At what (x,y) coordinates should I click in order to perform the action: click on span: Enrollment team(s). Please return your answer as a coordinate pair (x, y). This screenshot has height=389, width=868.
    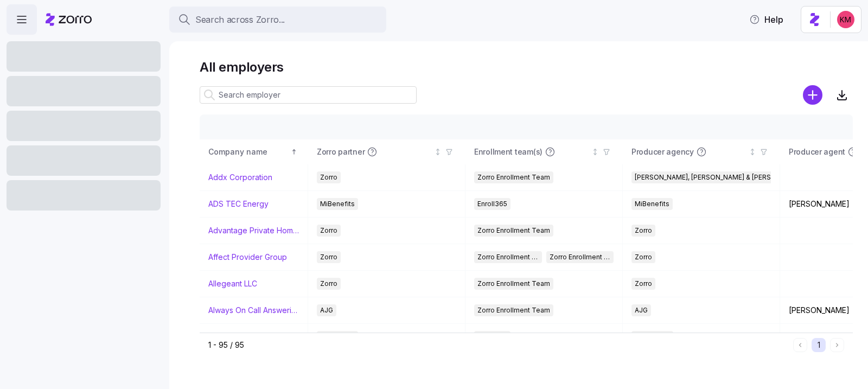
    Looking at the image, I should click on (509, 152).